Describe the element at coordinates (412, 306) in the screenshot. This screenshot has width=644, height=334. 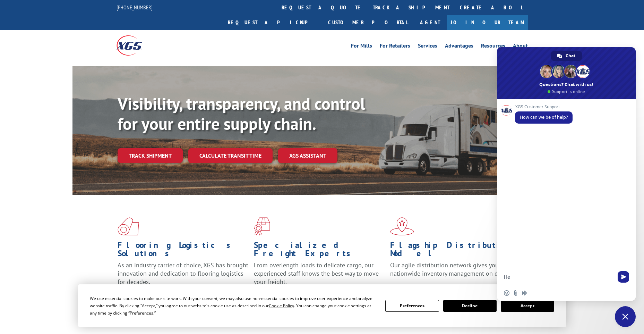
I see `button: Preferences` at that location.